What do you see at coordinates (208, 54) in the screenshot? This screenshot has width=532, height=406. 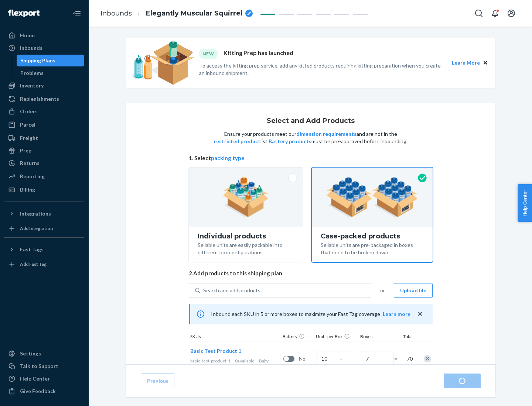 I see `div: NEW` at bounding box center [208, 54].